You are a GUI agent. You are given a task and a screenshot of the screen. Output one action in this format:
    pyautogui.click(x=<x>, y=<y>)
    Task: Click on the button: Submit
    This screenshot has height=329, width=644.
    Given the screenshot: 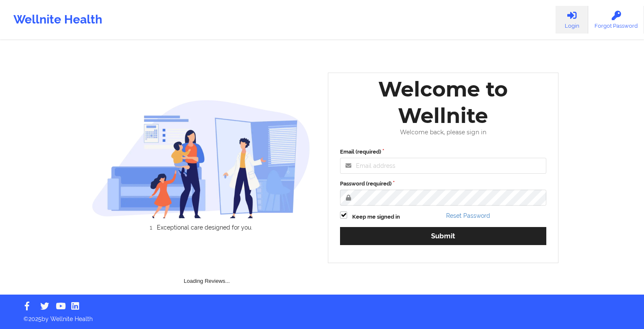 What is the action you would take?
    pyautogui.click(x=443, y=236)
    